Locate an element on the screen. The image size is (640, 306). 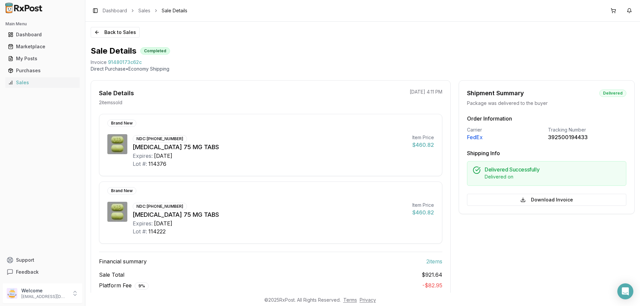
div: 114376 is located at coordinates (157, 164).